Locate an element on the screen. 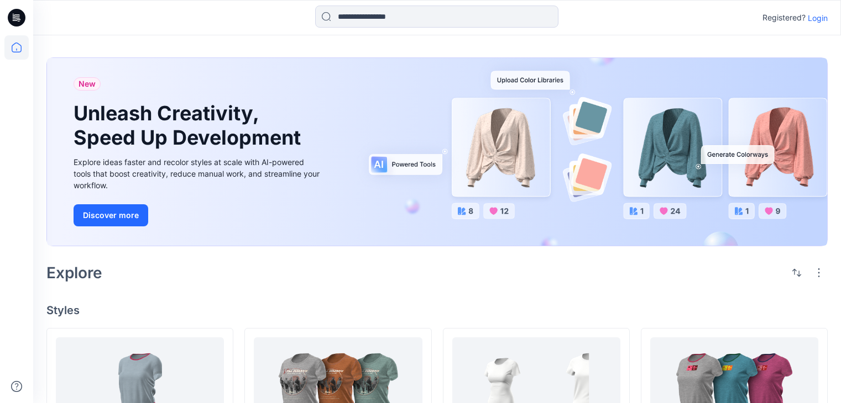 The image size is (841, 403). h4: Styles is located at coordinates (437, 311).